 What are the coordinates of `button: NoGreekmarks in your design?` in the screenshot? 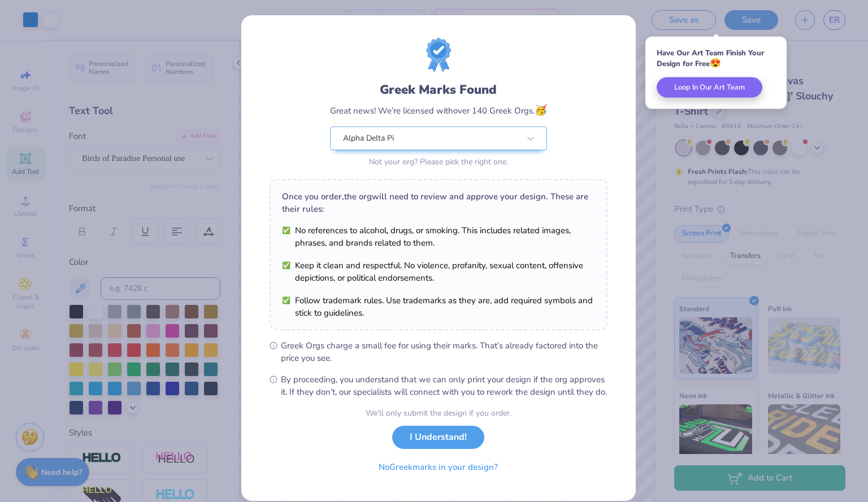 It's located at (438, 467).